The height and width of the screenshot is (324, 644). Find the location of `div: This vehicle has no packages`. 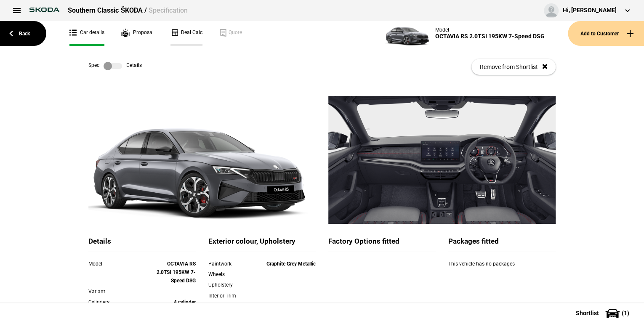

div: This vehicle has no packages is located at coordinates (502, 268).